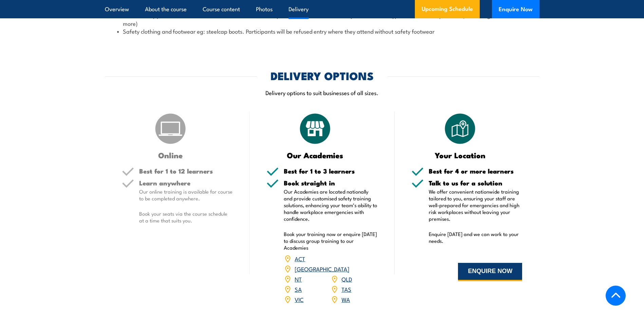 The width and height of the screenshot is (644, 324). Describe the element at coordinates (298, 279) in the screenshot. I see `a: NT` at that location.